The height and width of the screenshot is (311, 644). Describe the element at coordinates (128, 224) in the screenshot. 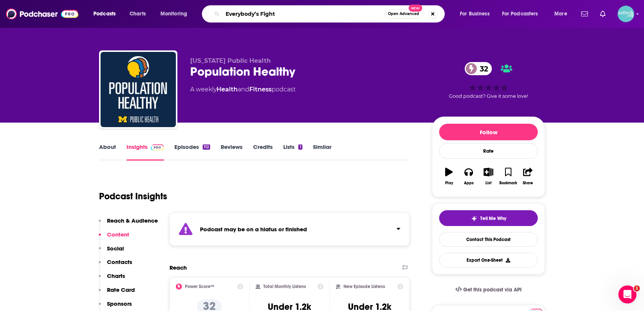

I see `button: Reach & Audience` at that location.